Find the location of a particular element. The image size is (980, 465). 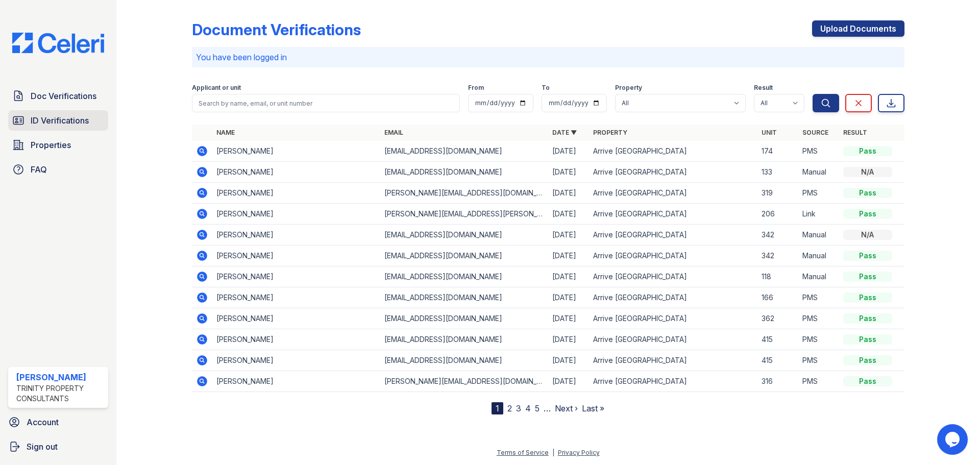

td: 316 is located at coordinates (778, 382).